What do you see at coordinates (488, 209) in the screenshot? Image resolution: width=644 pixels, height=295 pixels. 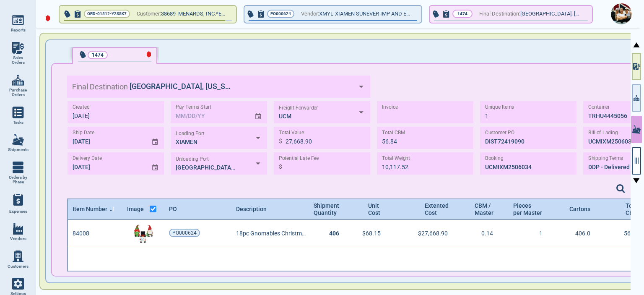 I see `span: CBM / Master` at bounding box center [488, 209].